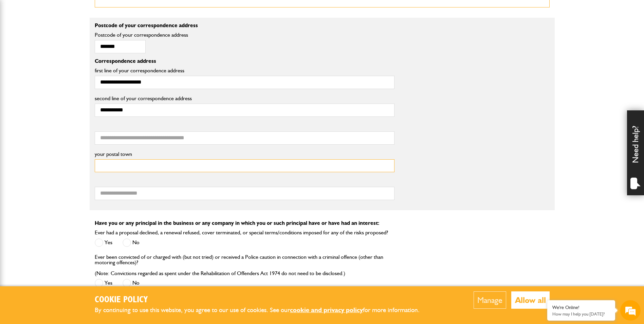 This screenshot has width=644, height=324. What do you see at coordinates (66, 90) in the screenshot?
I see `input: Enter your email address` at bounding box center [66, 90].